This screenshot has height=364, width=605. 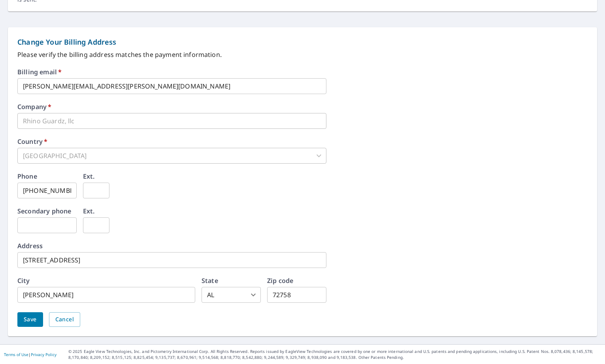 I want to click on label: Address, so click(x=30, y=246).